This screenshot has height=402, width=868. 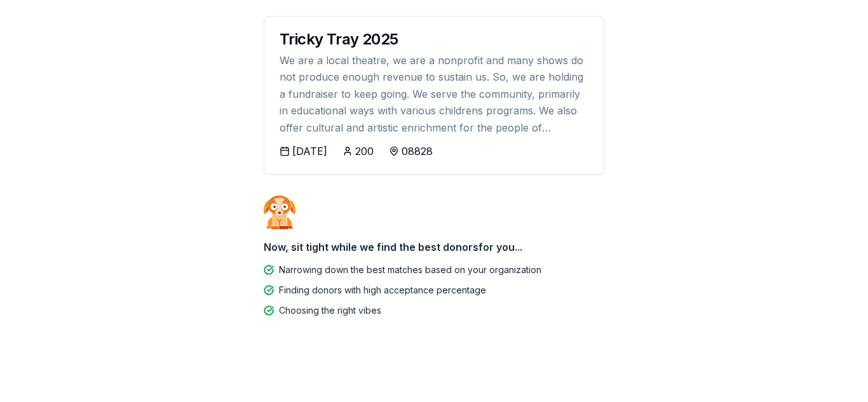 I want to click on div: Choosing the right vibes, so click(x=330, y=310).